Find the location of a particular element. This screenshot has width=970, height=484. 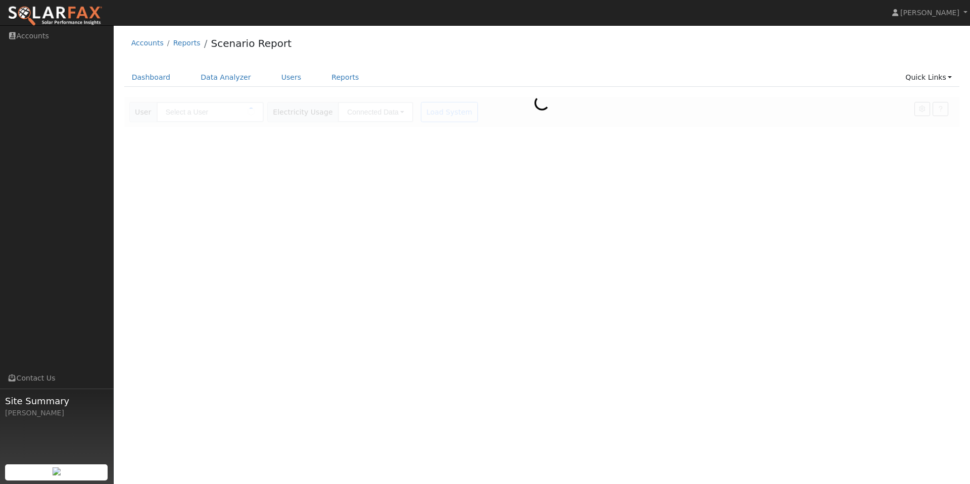

a: Dashboard is located at coordinates (151, 77).